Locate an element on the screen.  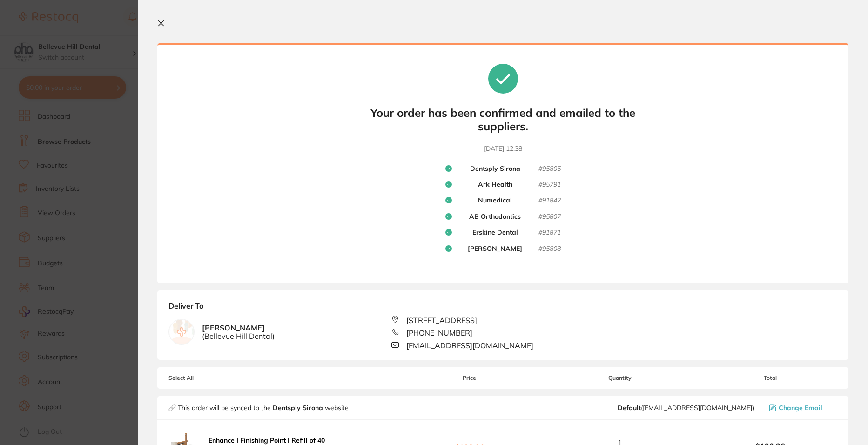
b: Erskine Dental is located at coordinates (495, 233).